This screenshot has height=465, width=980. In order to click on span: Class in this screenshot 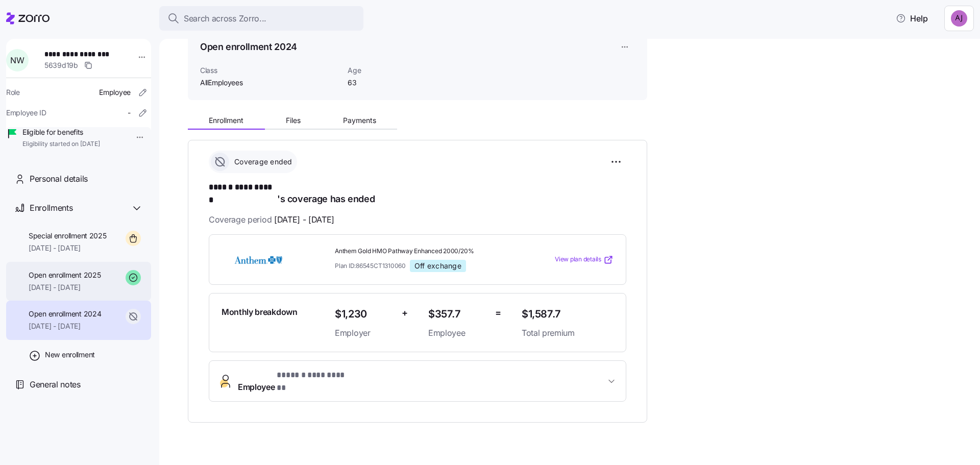, I will do `click(270, 71)`.